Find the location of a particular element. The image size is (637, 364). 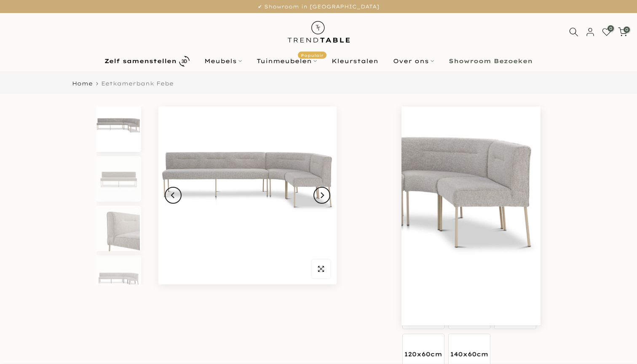

span: Hoek opstelling is located at coordinates (438, 191).